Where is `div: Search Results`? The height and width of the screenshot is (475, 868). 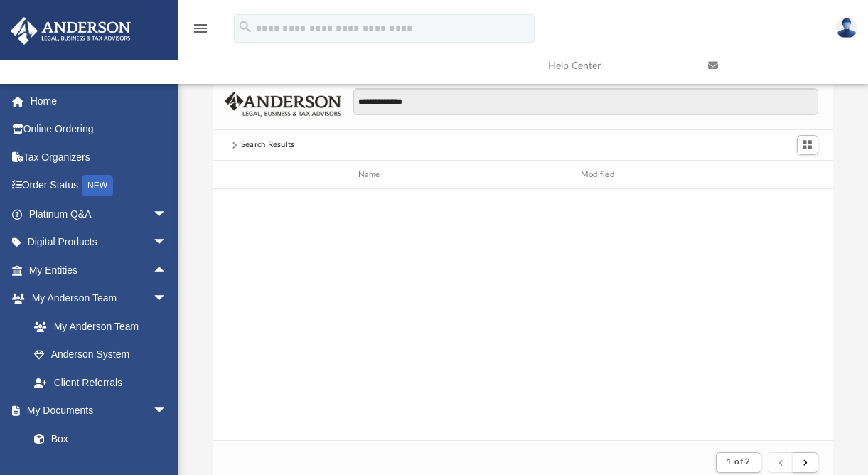 div: Search Results is located at coordinates (268, 145).